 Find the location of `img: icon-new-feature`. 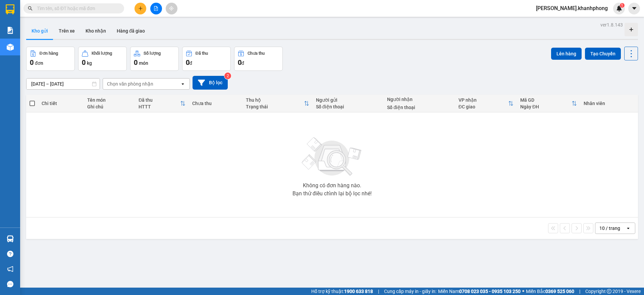

img: icon-new-feature is located at coordinates (619, 8).